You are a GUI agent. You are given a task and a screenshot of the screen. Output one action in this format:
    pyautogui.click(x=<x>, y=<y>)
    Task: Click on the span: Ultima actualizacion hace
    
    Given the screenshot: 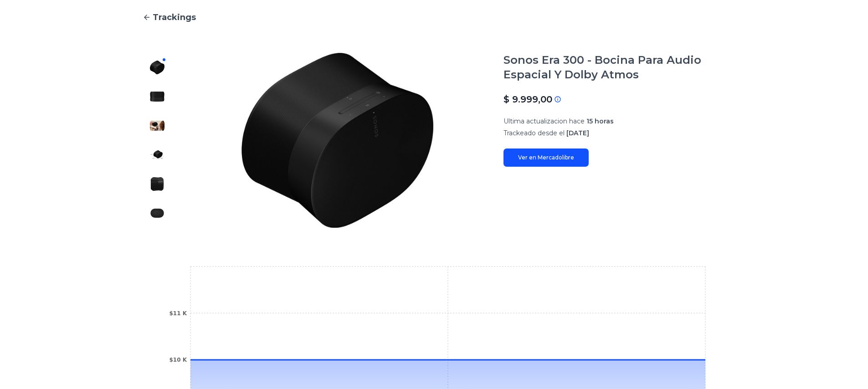 What is the action you would take?
    pyautogui.click(x=544, y=121)
    